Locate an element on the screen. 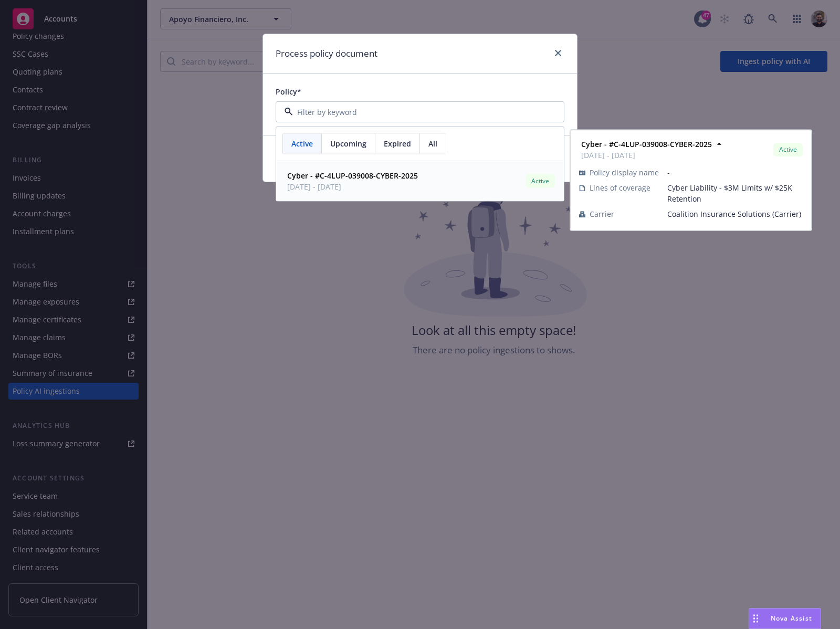 This screenshot has width=840, height=629. span: Cyber Liability - $3M Limits w/ $25K Retention is located at coordinates (735, 194).